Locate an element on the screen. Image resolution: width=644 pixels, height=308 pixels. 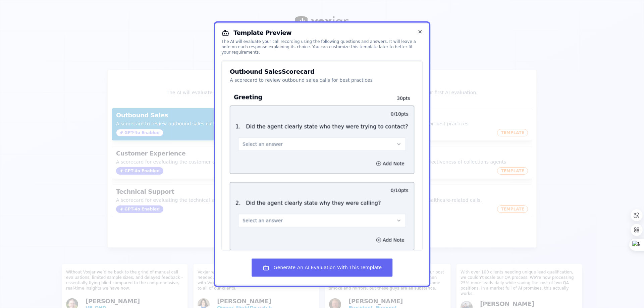
p: 1 . is located at coordinates (237, 127).